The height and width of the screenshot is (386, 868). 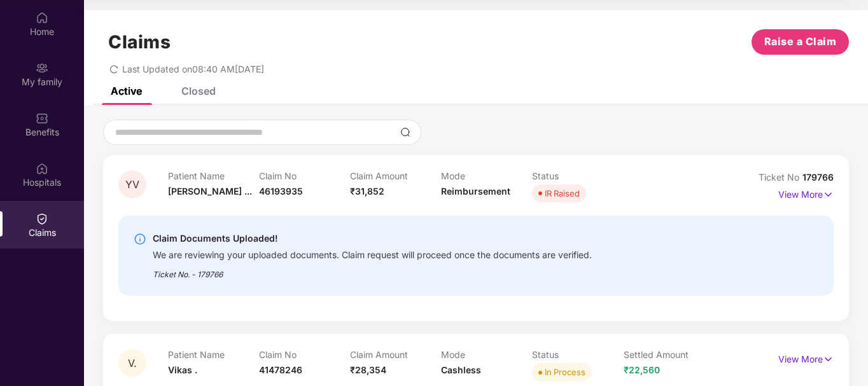 I want to click on img: svg+xml;base64,PHN2ZyBpZD0iSG9tZSIgeG1sbnM9Imh0dHA6Ly93d3cudzMub3JnLzIwMDAvc3ZnIiB3aWR0aD0iMjAiIG..., so click(x=42, y=18).